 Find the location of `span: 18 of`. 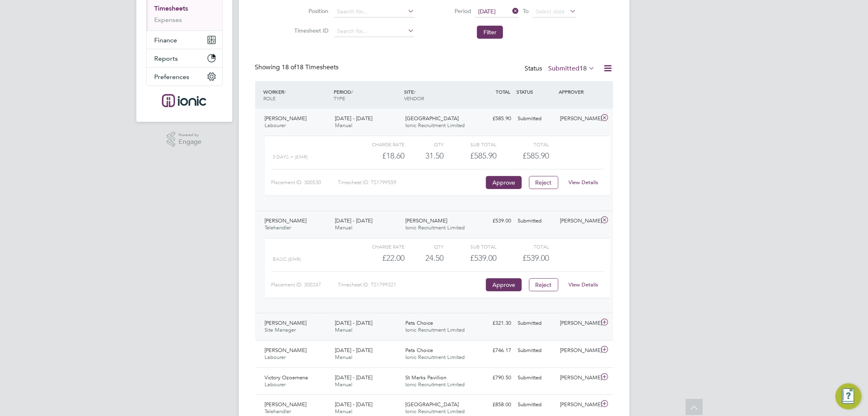

span: 18 of is located at coordinates (289, 67).